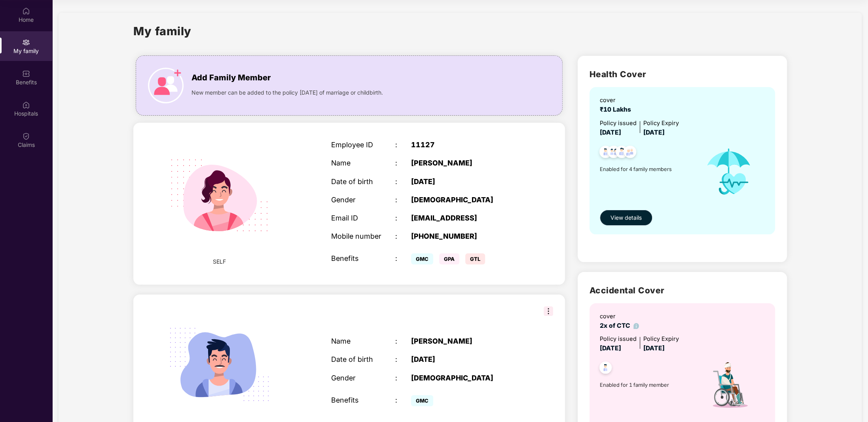 The width and height of the screenshot is (868, 422). I want to click on button: View details, so click(626, 218).